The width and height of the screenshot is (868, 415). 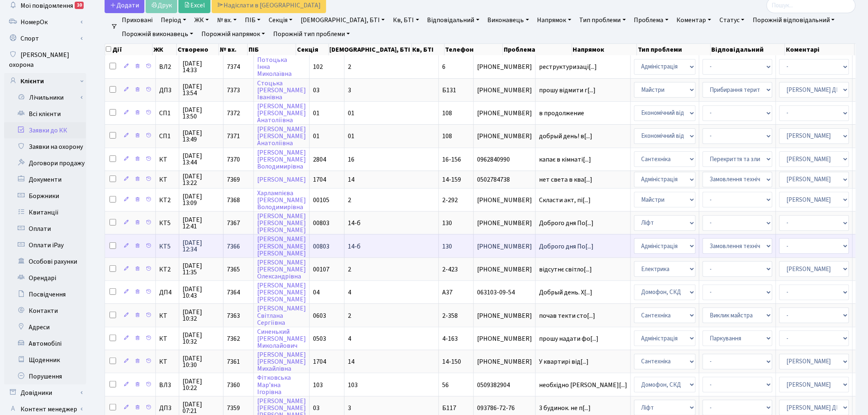 What do you see at coordinates (349, 293) in the screenshot?
I see `span: 4` at bounding box center [349, 293].